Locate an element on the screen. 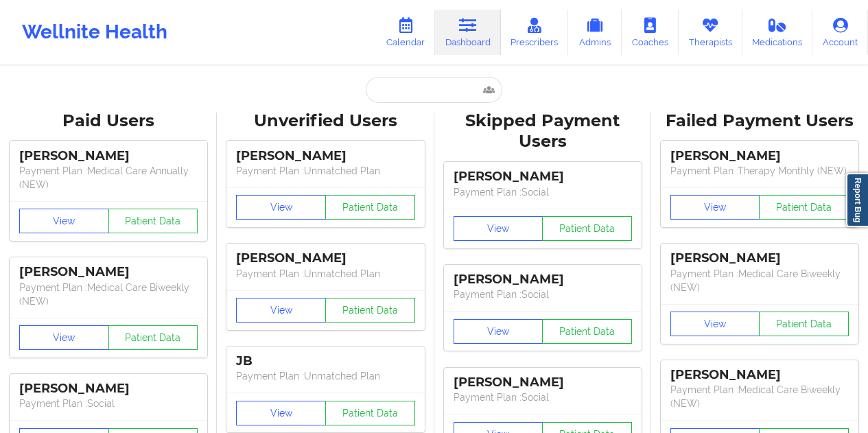  div: Failed Payment Users is located at coordinates (760, 121).